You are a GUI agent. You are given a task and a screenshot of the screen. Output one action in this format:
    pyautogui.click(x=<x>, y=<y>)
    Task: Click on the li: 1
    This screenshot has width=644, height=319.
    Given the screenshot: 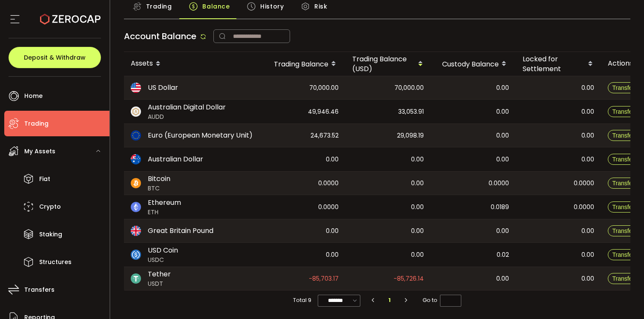 What is the action you would take?
    pyautogui.click(x=390, y=300)
    